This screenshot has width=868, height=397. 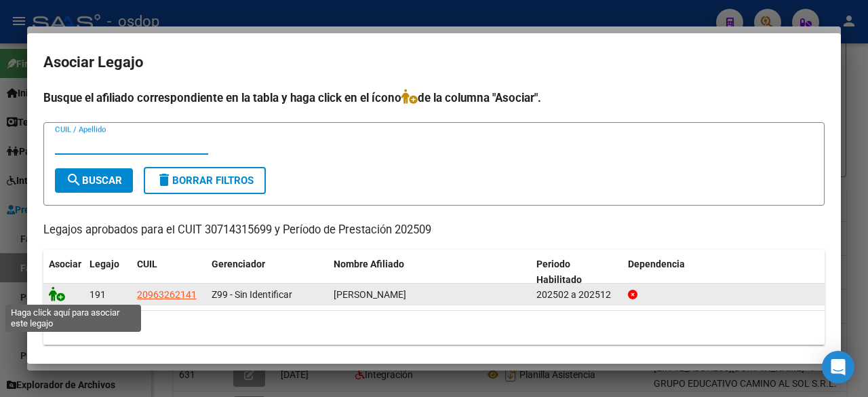 What do you see at coordinates (147, 264) in the screenshot?
I see `span: CUIL` at bounding box center [147, 264].